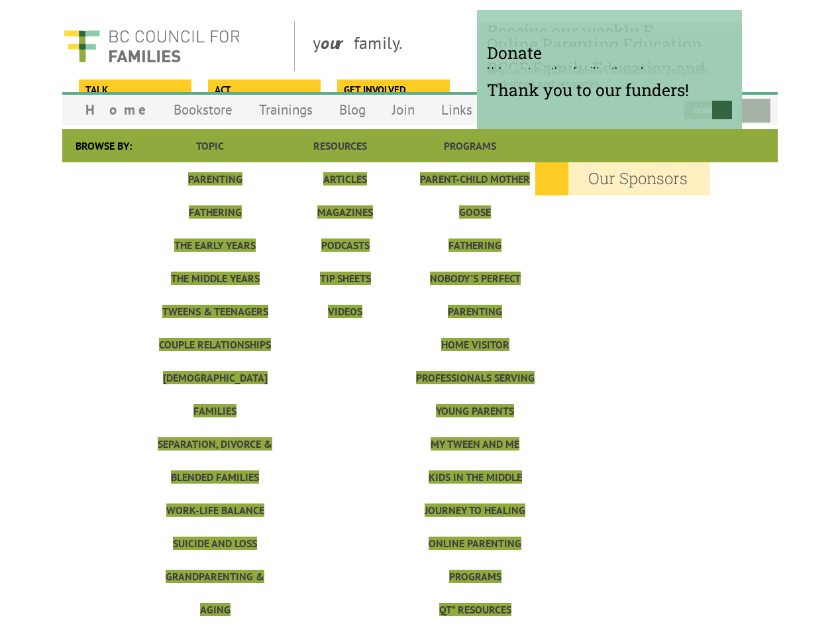 This screenshot has width=840, height=636. I want to click on a: Links, so click(457, 109).